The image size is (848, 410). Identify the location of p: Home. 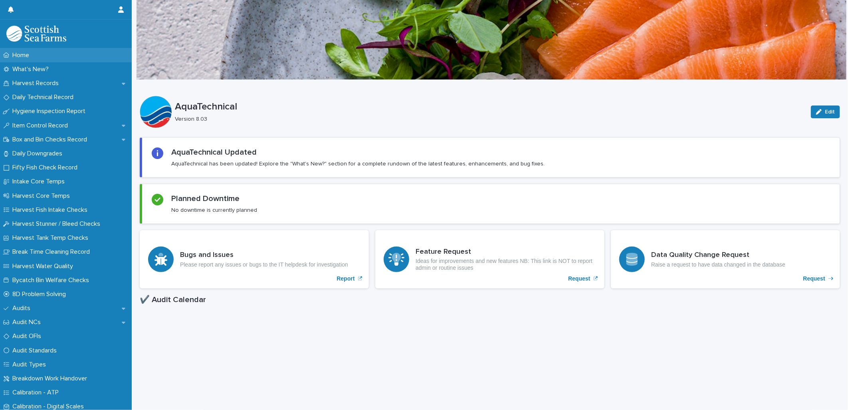
(22, 55).